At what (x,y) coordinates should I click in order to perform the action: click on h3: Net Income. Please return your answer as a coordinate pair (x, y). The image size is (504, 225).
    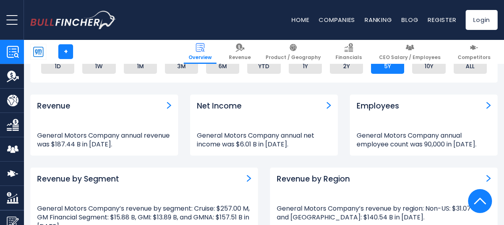
    Looking at the image, I should click on (219, 106).